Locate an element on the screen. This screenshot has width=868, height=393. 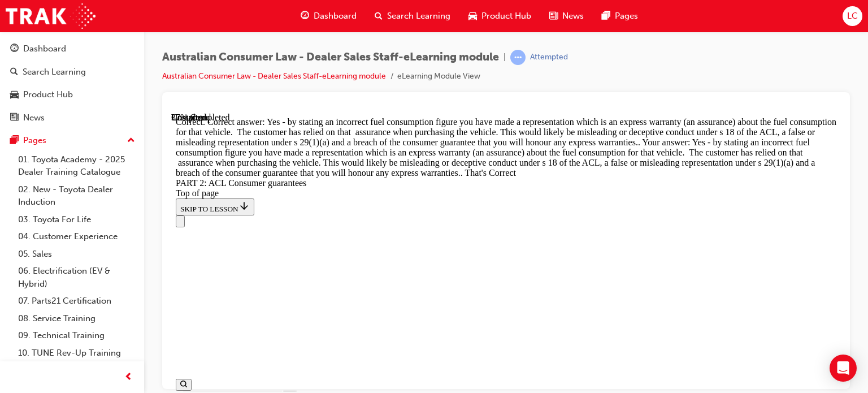
div: Product Hub is located at coordinates (48, 94).